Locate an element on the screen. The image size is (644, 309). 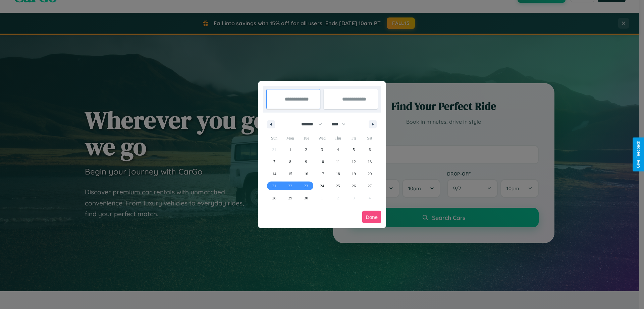
span: Sun is located at coordinates (274, 138).